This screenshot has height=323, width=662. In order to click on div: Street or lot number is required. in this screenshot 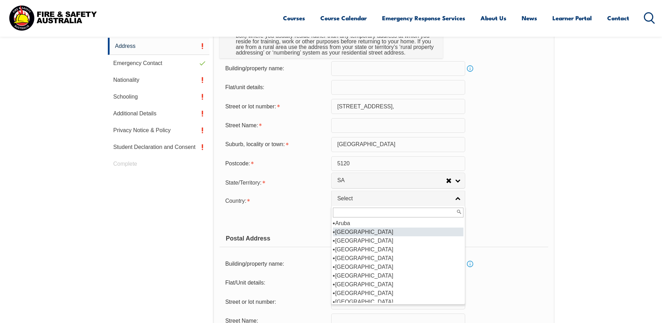, I will do `click(275, 106)`.